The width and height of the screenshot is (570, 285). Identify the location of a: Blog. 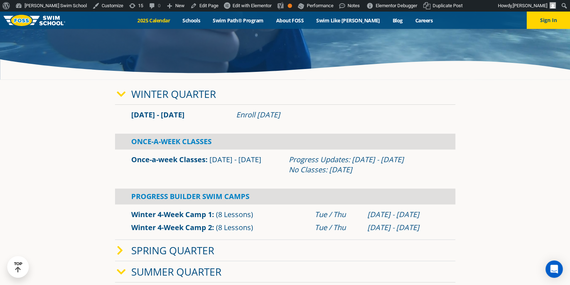
(398, 20).